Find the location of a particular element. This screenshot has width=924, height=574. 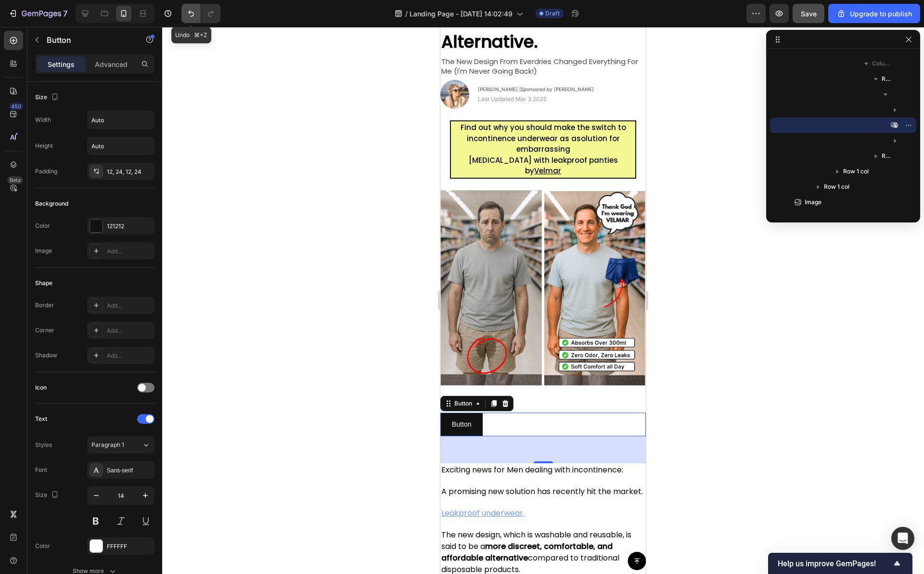

div: Icon is located at coordinates (41, 388).